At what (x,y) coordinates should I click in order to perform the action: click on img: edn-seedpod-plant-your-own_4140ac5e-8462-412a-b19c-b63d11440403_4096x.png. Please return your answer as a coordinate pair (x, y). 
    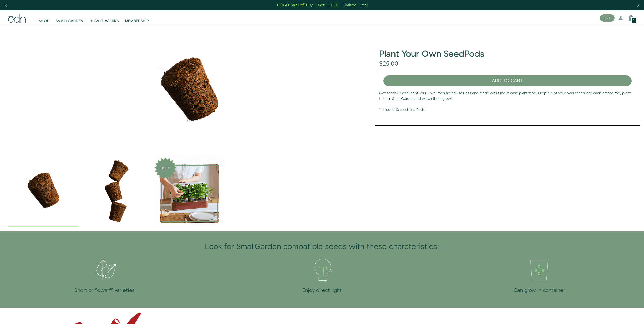
    Looking at the image, I should click on (190, 89).